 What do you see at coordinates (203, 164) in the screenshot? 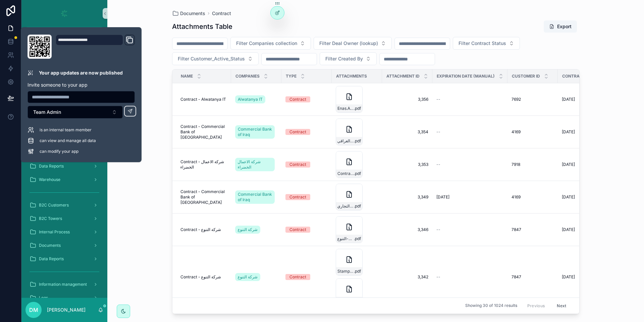
I see `a: Contract - شركة الاعمال الخضراء` at bounding box center [203, 164].